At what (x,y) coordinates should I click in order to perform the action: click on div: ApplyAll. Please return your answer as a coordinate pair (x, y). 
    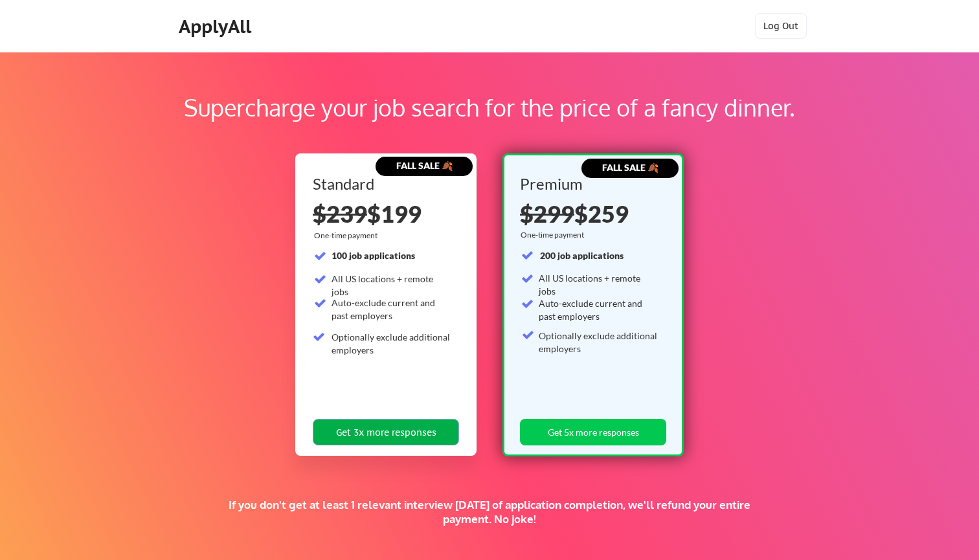
    Looking at the image, I should click on (217, 27).